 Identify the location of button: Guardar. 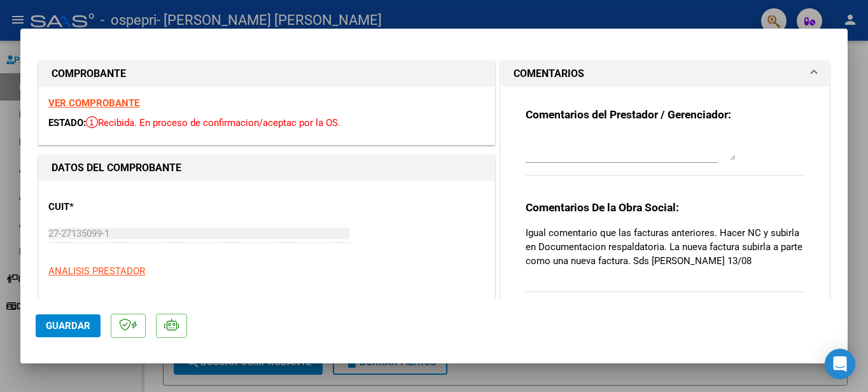
(68, 326).